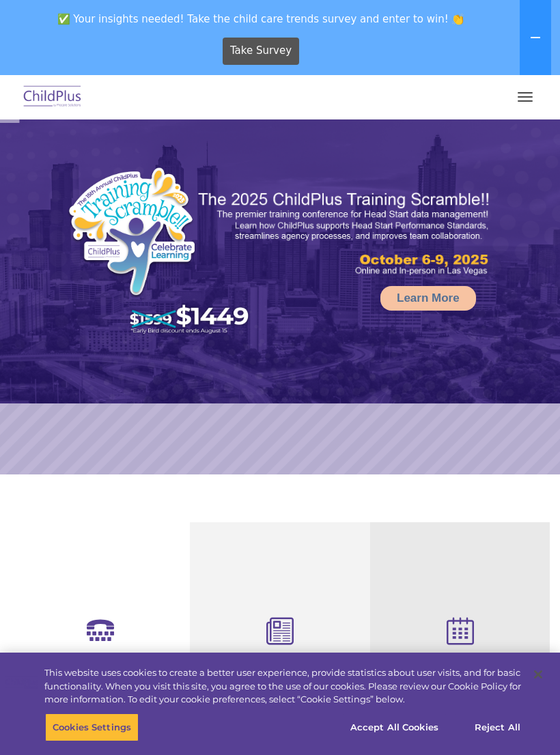  Describe the element at coordinates (538, 674) in the screenshot. I see `button: Close` at that location.